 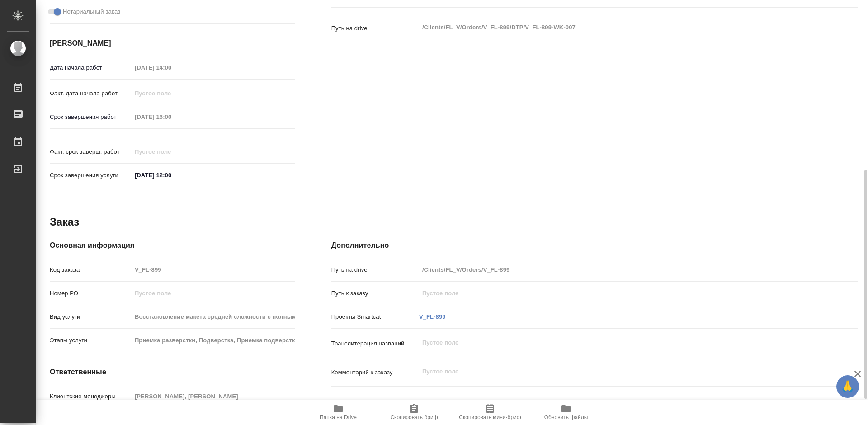 I want to click on p: Дата начала работ, so click(x=91, y=68).